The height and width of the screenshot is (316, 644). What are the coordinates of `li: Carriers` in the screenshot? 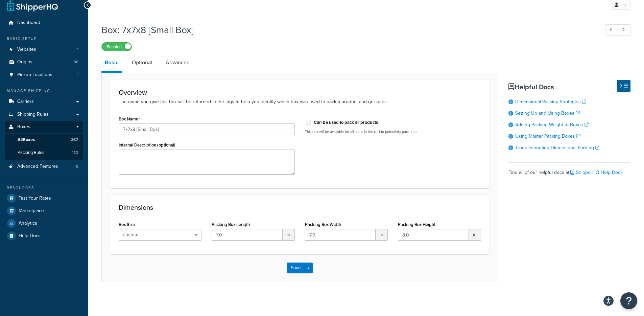 It's located at (44, 102).